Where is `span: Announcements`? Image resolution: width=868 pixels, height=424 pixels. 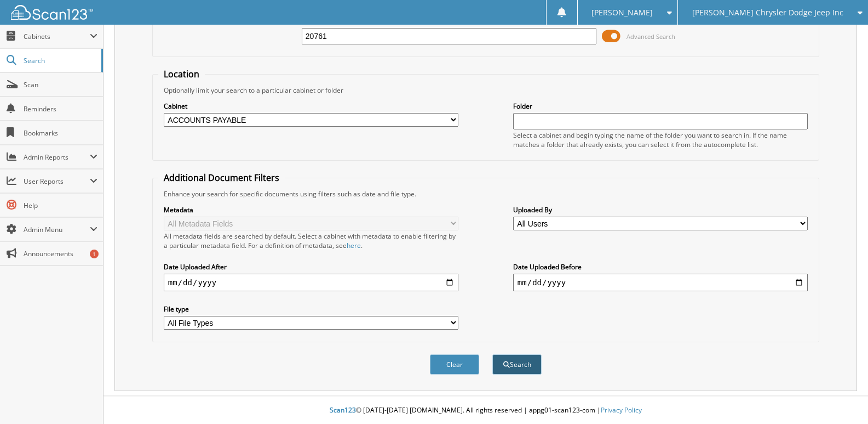
span: Announcements is located at coordinates (61, 253).